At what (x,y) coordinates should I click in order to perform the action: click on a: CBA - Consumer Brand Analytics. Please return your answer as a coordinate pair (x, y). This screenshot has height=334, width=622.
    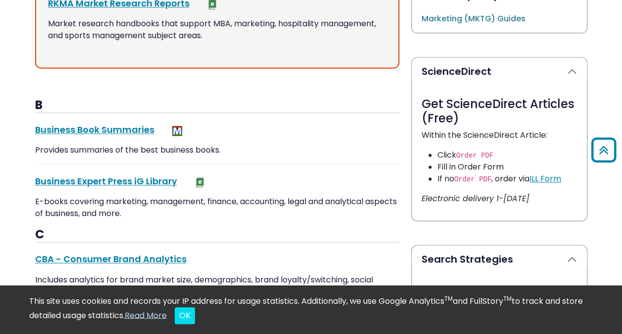
    Looking at the image, I should click on (111, 258).